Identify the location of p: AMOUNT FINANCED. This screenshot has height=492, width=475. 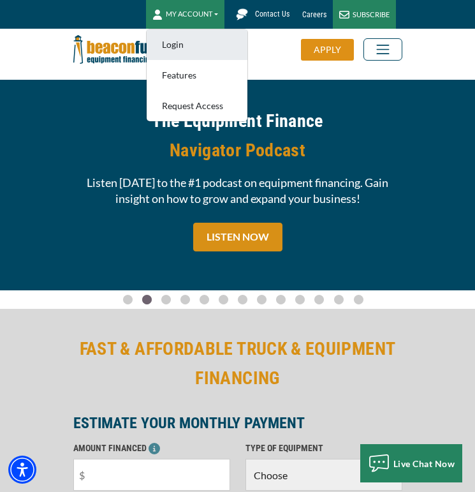
(152, 448).